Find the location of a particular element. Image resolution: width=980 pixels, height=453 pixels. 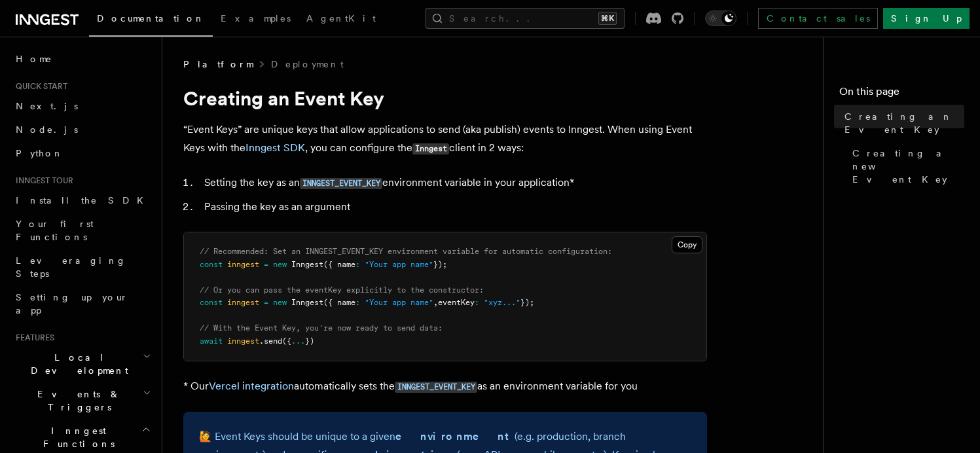

span: Node.js is located at coordinates (46, 130).